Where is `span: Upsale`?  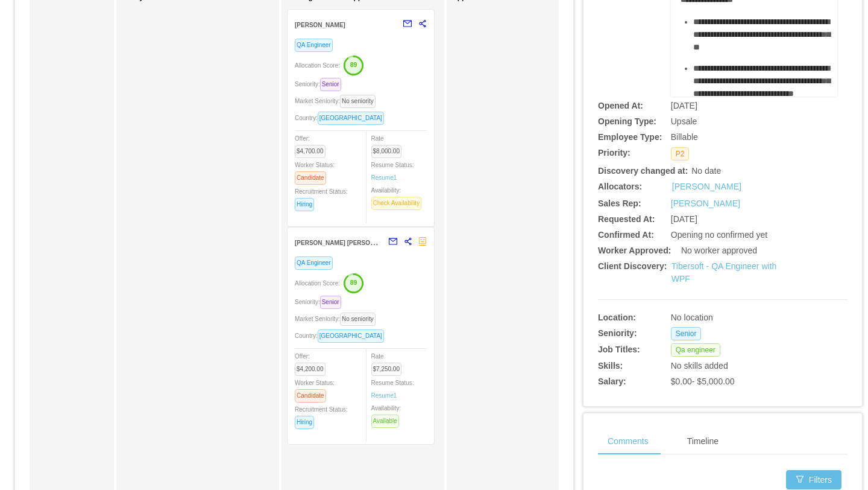 span: Upsale is located at coordinates (684, 121).